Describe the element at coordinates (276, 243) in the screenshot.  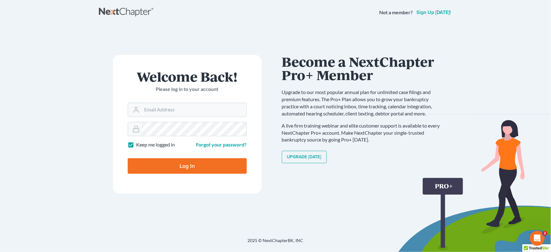
I see `div: 2025 © NextChapterBK, INC` at that location.